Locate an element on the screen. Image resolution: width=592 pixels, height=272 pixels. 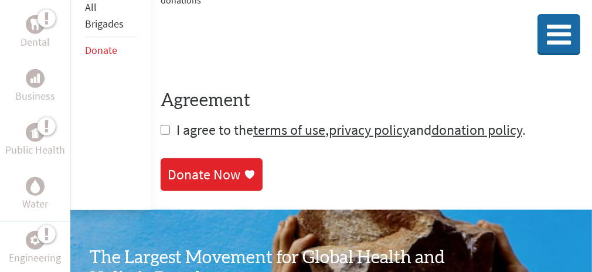
div: Water is located at coordinates (35, 186).